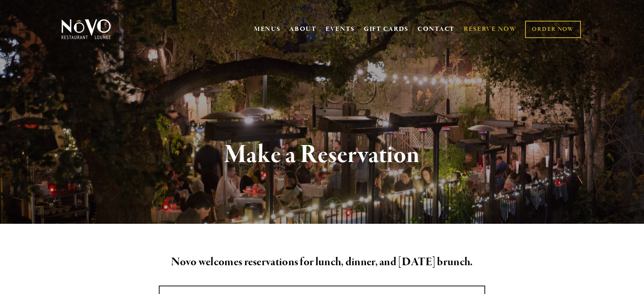 The image size is (644, 294). I want to click on a: EVENTS, so click(340, 29).